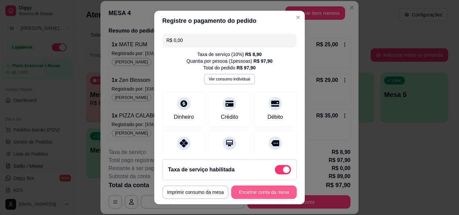 This screenshot has height=215, width=459. I want to click on div: Total do pedido, so click(229, 68).